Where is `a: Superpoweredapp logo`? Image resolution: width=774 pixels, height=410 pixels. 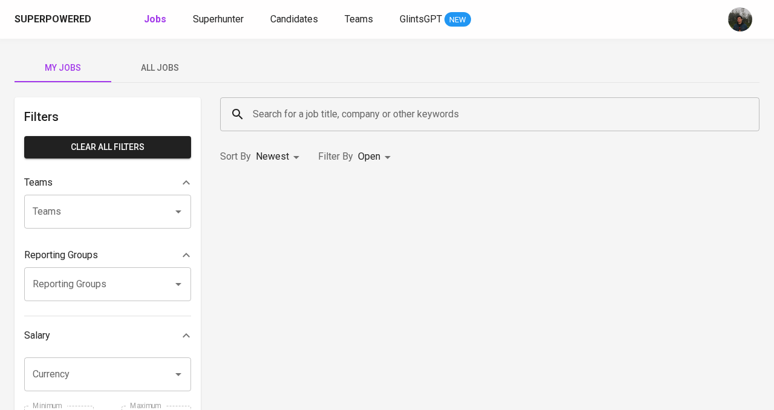
a: Superpoweredapp logo is located at coordinates (62, 19).